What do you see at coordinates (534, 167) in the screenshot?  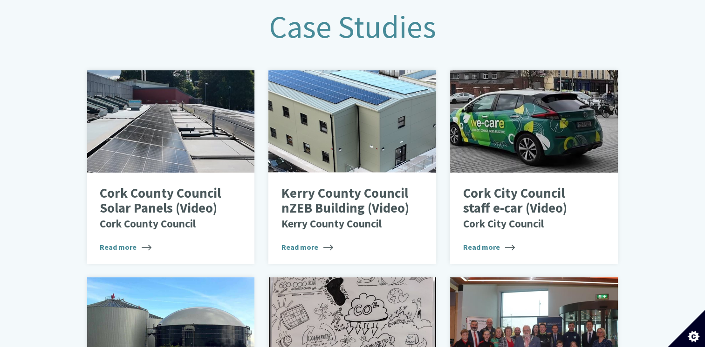 I see `a: Cork City Council staff e-car (Video)Cork City Council Read more` at bounding box center [534, 167].